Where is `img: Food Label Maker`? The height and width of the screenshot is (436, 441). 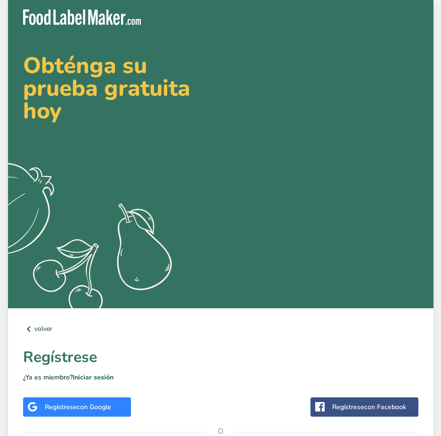
img: Food Label Maker is located at coordinates (82, 17).